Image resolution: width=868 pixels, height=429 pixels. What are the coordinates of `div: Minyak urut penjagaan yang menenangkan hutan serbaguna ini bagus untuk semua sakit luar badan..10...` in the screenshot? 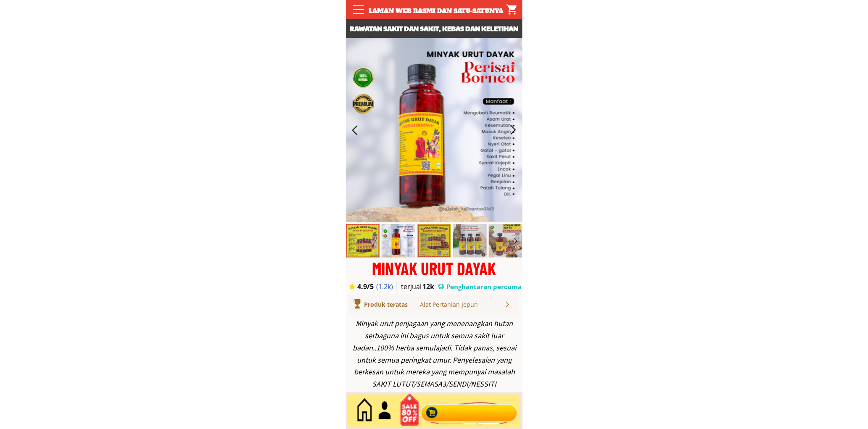 It's located at (434, 354).